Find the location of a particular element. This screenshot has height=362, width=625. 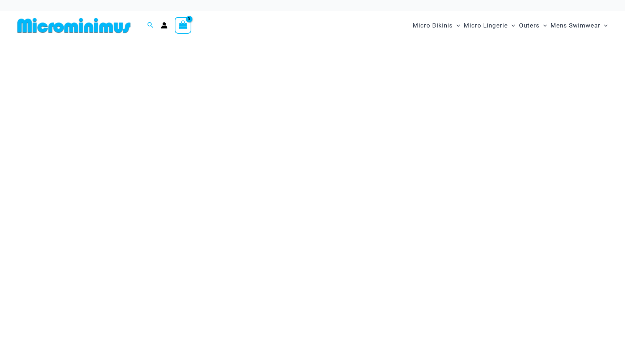

span: Outers is located at coordinates (529, 25).